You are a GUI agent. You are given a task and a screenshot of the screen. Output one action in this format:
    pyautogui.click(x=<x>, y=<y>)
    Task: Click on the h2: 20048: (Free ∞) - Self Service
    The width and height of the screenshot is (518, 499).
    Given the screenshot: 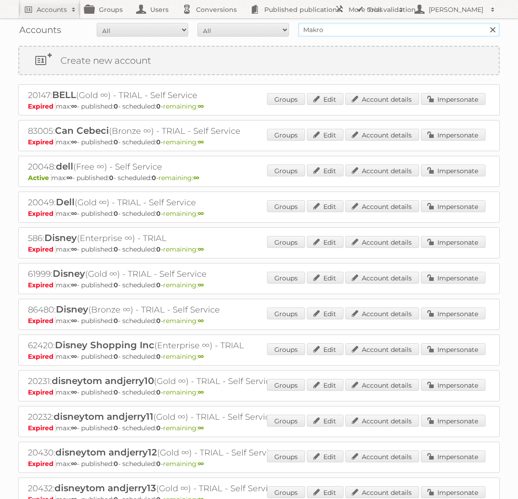 What is the action you would take?
    pyautogui.click(x=188, y=167)
    